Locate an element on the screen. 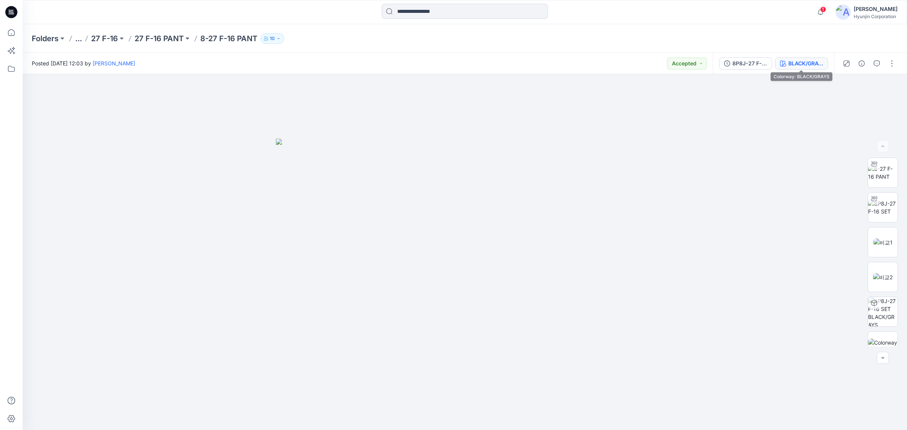 This screenshot has height=430, width=907. img: 8P8J-27 F-16 SET BLACK/GRAYS is located at coordinates (883, 312).